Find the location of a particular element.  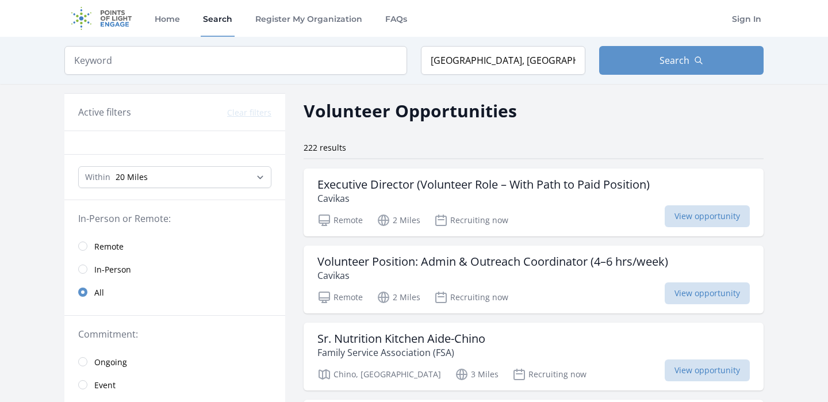

button: Clear filters is located at coordinates (249, 113).